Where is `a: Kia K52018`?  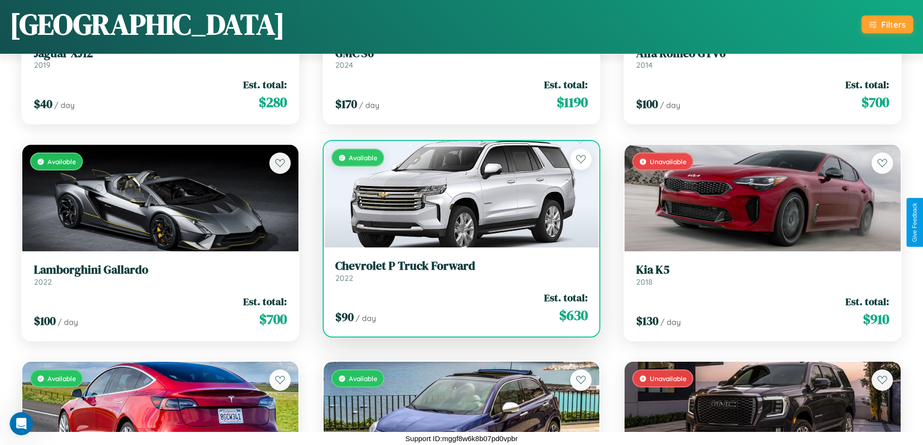
a: Kia K52018 is located at coordinates (763, 275).